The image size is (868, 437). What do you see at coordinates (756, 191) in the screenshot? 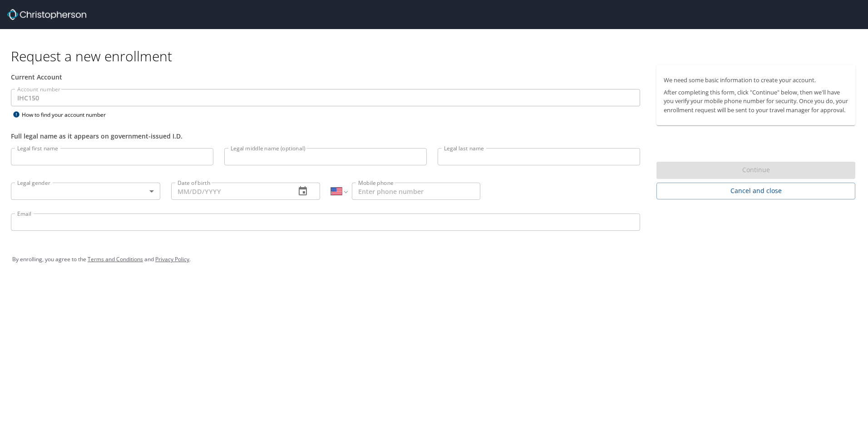
I see `span: Cancel and close` at bounding box center [756, 191].